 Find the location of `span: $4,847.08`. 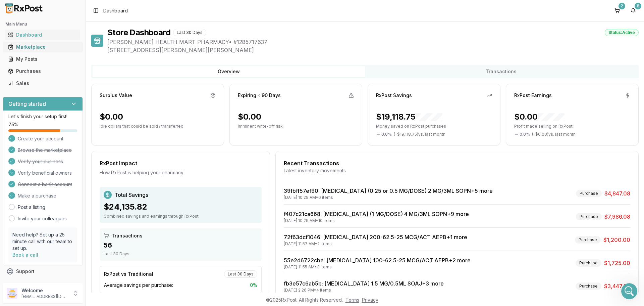

span: $4,847.08 is located at coordinates (617, 193).